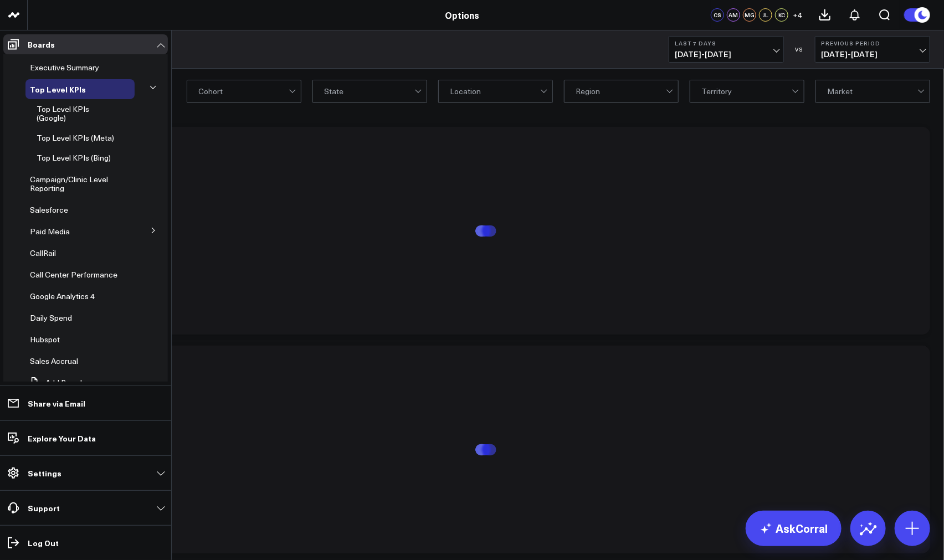 This screenshot has height=560, width=944. I want to click on span: Google Analytics 4, so click(62, 296).